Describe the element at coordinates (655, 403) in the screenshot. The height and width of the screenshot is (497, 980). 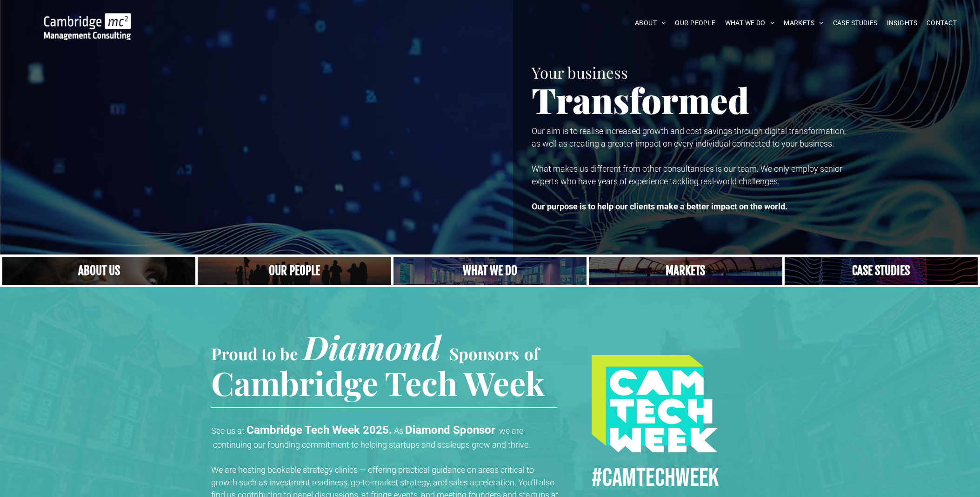
I see `img: #CAMTECHWEEK logo, Procurement` at that location.